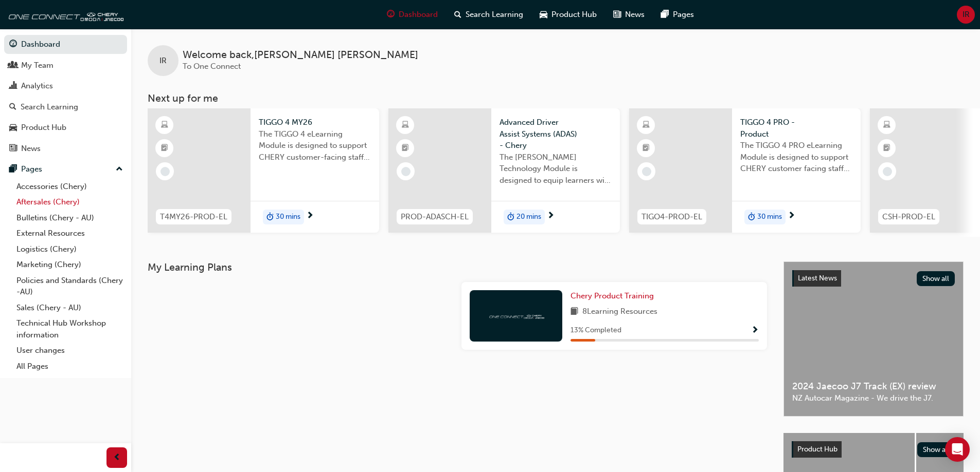 This screenshot has width=980, height=472. I want to click on span: CSH-PROD-EL, so click(909, 217).